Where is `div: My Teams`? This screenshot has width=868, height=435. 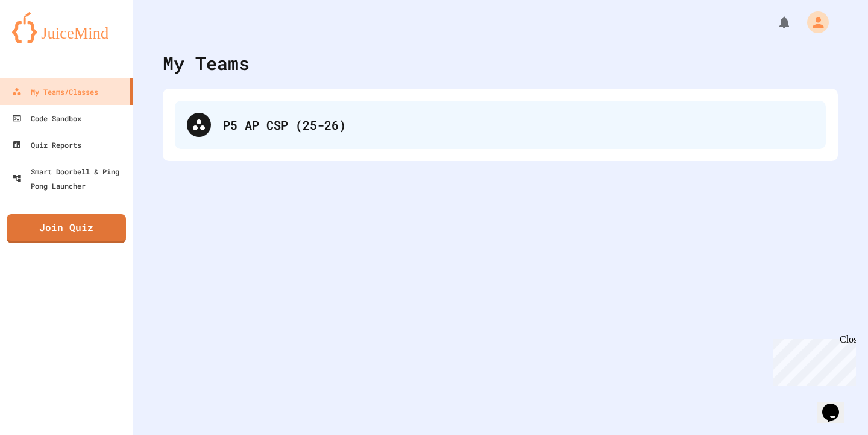 div: My Teams is located at coordinates (206, 63).